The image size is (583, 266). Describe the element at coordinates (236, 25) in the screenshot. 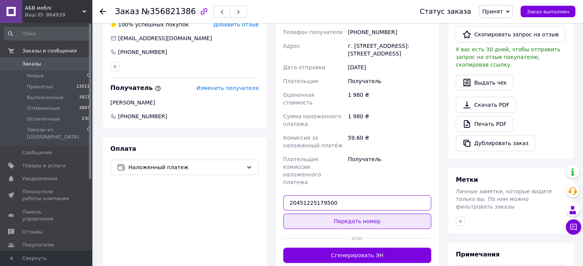

I see `span: Добавить отзыв` at that location.